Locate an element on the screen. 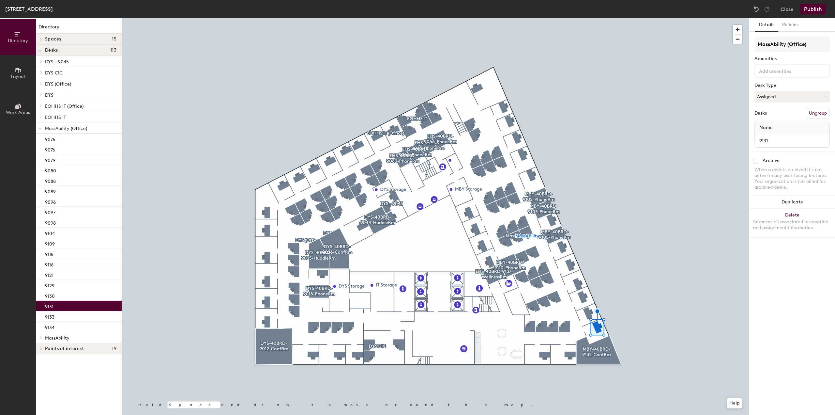 Image resolution: width=835 pixels, height=415 pixels. span: Desks is located at coordinates (51, 50).